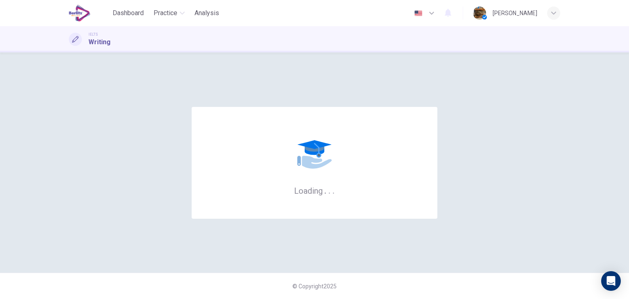  Describe the element at coordinates (314, 190) in the screenshot. I see `h6: Loading` at that location.